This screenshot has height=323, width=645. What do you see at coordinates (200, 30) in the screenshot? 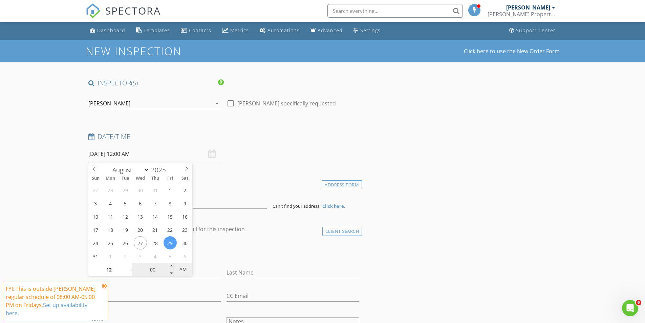
I see `div: Contacts` at bounding box center [200, 30].